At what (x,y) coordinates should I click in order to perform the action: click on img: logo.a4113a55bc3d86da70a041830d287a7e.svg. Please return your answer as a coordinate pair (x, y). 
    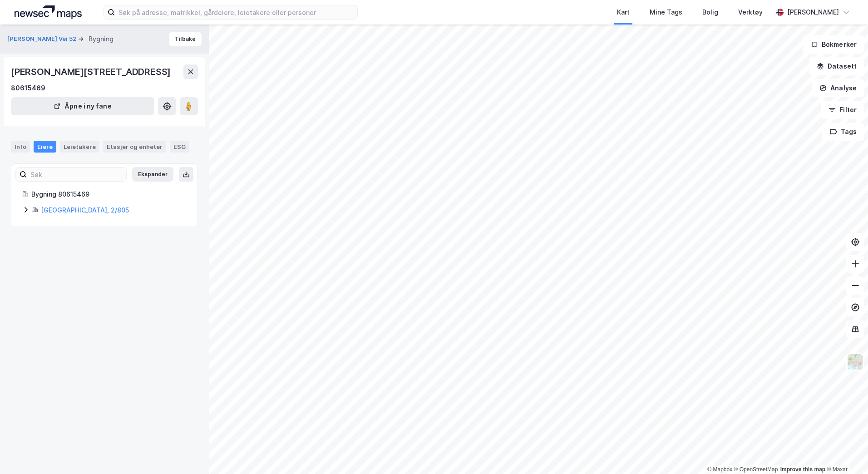
    Looking at the image, I should click on (48, 12).